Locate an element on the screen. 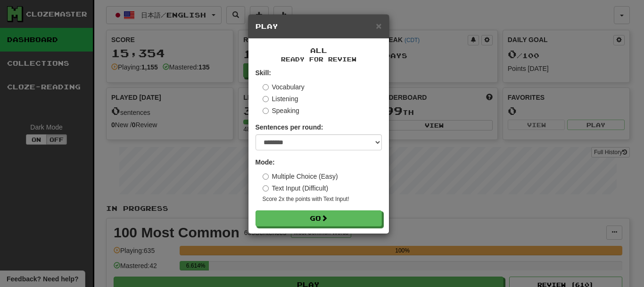  small: Score 2x the points with Text Input ! is located at coordinates (322, 199).